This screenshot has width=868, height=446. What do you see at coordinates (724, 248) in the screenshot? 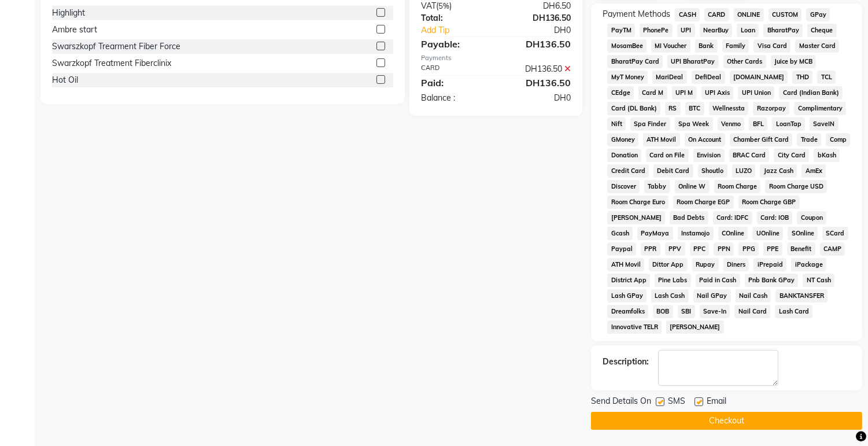
I see `span: PPN` at bounding box center [724, 248].